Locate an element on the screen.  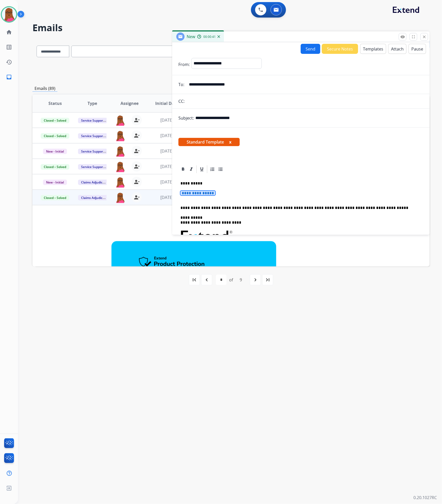
div: Bold is located at coordinates (183, 169).